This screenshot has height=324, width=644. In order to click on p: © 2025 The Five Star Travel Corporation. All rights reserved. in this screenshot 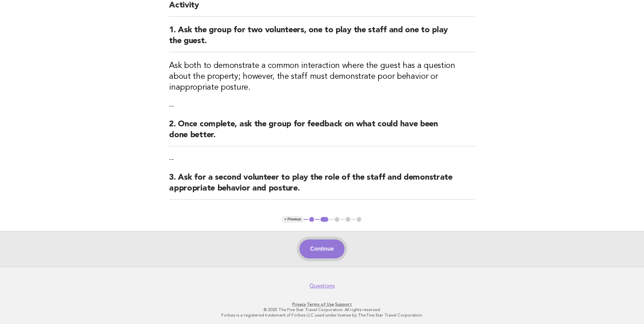, I will do `click(322, 310)`.